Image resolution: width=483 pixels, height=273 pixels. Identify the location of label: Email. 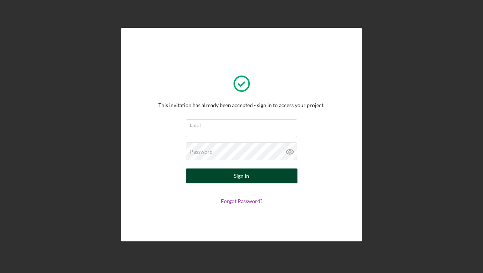
(244, 124).